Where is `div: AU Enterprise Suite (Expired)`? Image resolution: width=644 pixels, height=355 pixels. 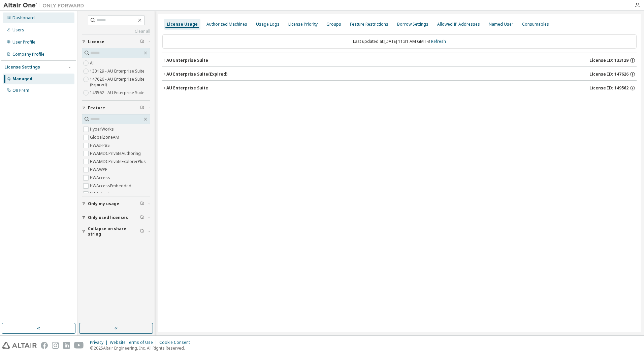 div: AU Enterprise Suite (Expired) is located at coordinates (197, 74).